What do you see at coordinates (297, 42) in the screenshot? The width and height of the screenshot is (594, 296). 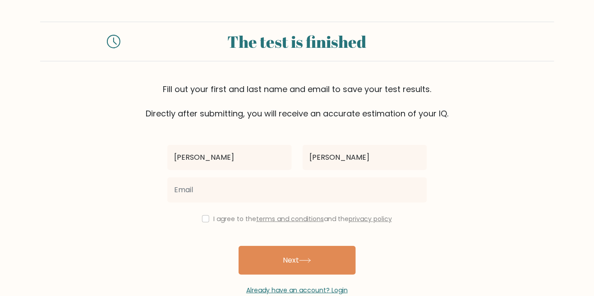 I see `div: The test is finished` at bounding box center [297, 42].